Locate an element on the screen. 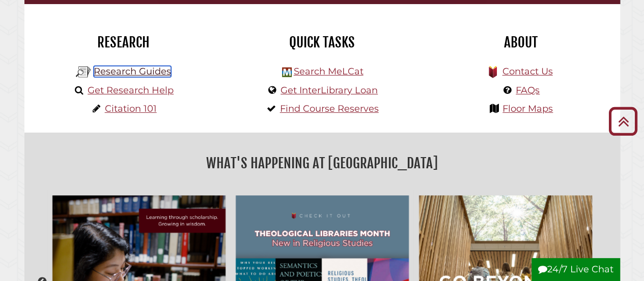 The width and height of the screenshot is (644, 281). a: Citation 101 is located at coordinates (131, 109).